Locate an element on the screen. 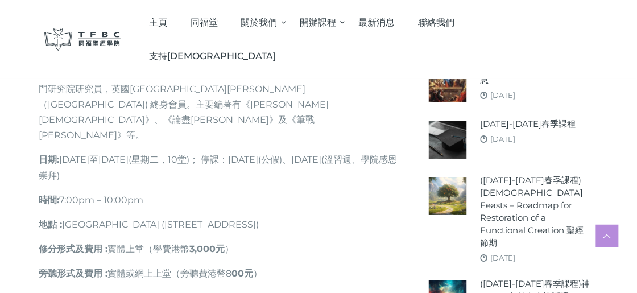 The height and width of the screenshot is (293, 637). strong: 修分形式及費用 : is located at coordinates (73, 248).